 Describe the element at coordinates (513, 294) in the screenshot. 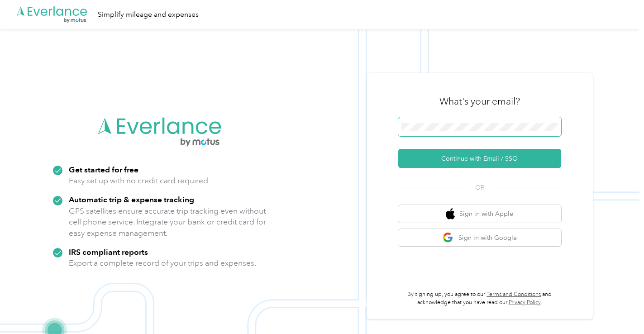

I see `a: Terms and Conditions` at that location.